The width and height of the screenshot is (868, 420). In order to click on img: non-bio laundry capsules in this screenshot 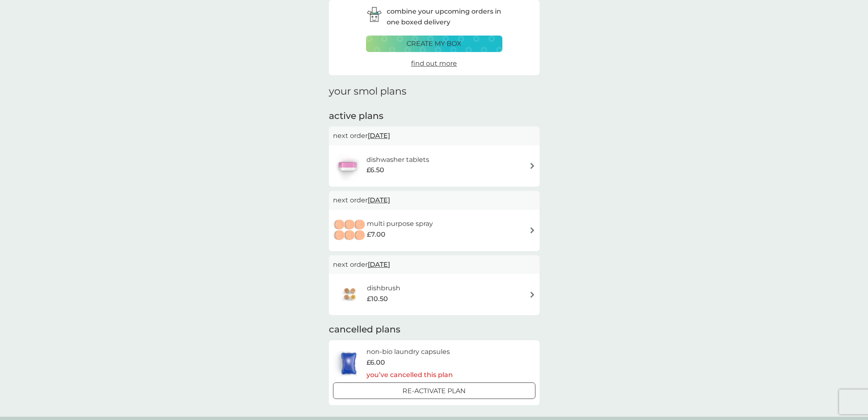, I will do `click(349, 364)`.